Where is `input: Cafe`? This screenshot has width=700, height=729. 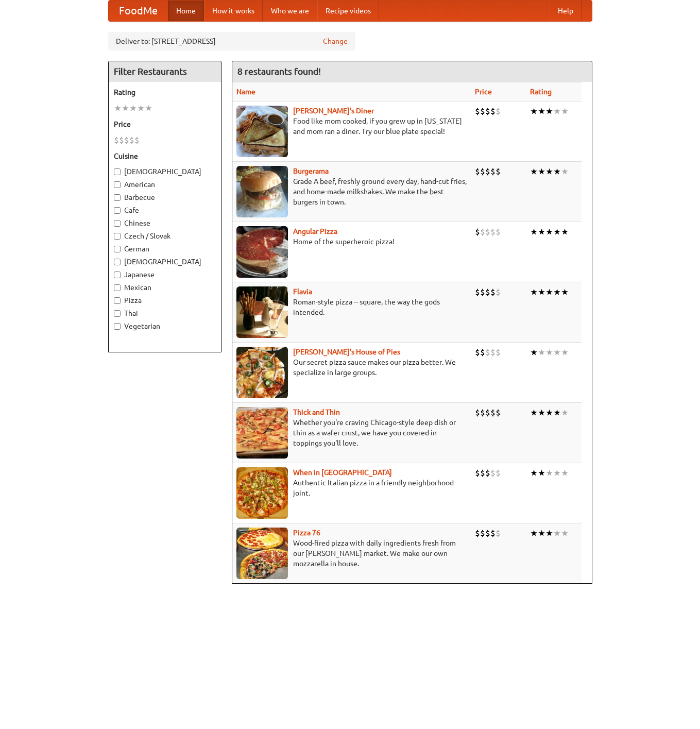 input: Cafe is located at coordinates (117, 210).